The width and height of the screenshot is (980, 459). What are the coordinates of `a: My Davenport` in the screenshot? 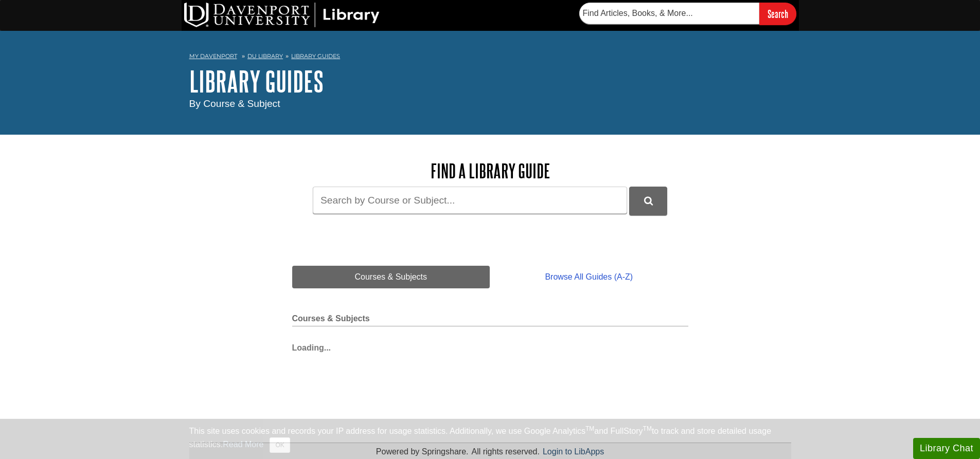 It's located at (213, 56).